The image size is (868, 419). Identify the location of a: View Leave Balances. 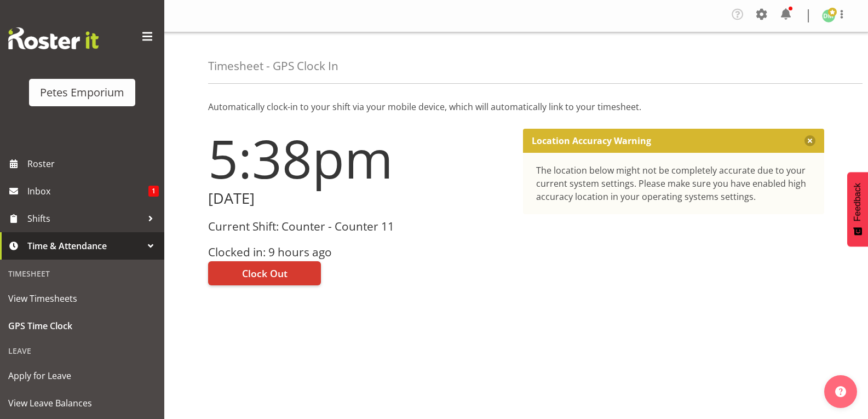
(82, 403).